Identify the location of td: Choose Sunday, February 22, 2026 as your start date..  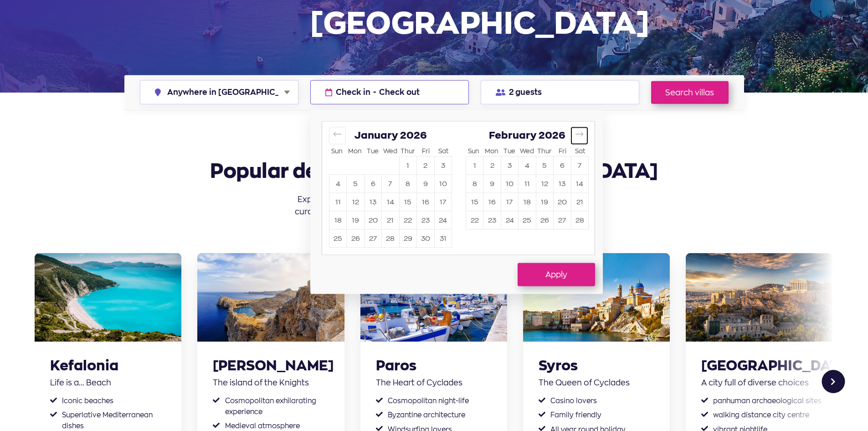
(475, 220).